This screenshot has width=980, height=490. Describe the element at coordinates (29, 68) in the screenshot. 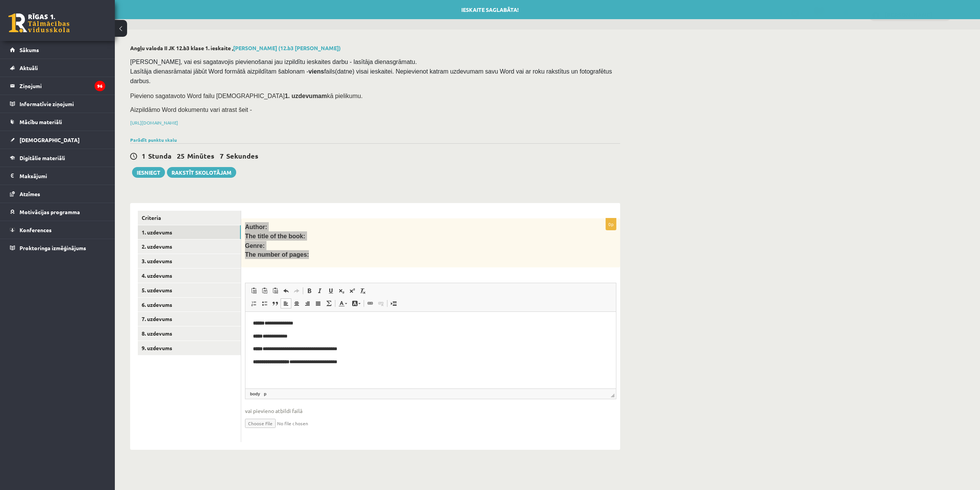

I see `span: Aktuāli` at that location.